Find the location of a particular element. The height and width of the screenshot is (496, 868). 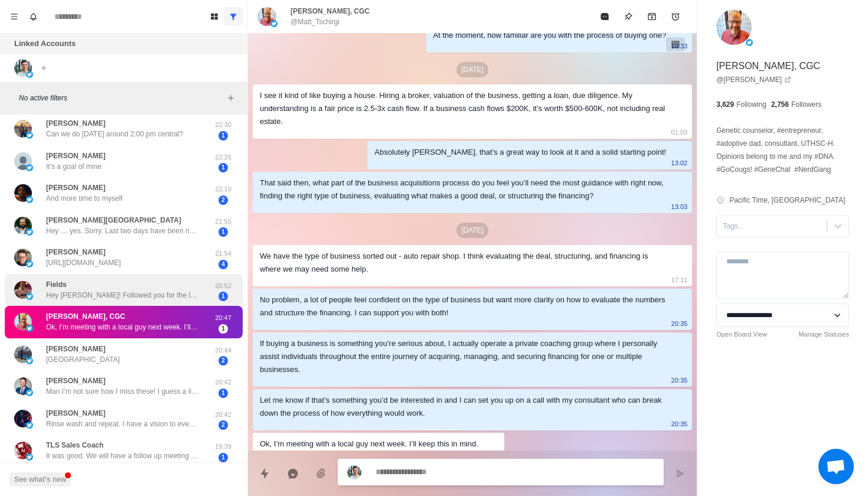

div: Let me know if that’s something you’d be interested in and I can set you up on a call with my con... is located at coordinates (463, 406).